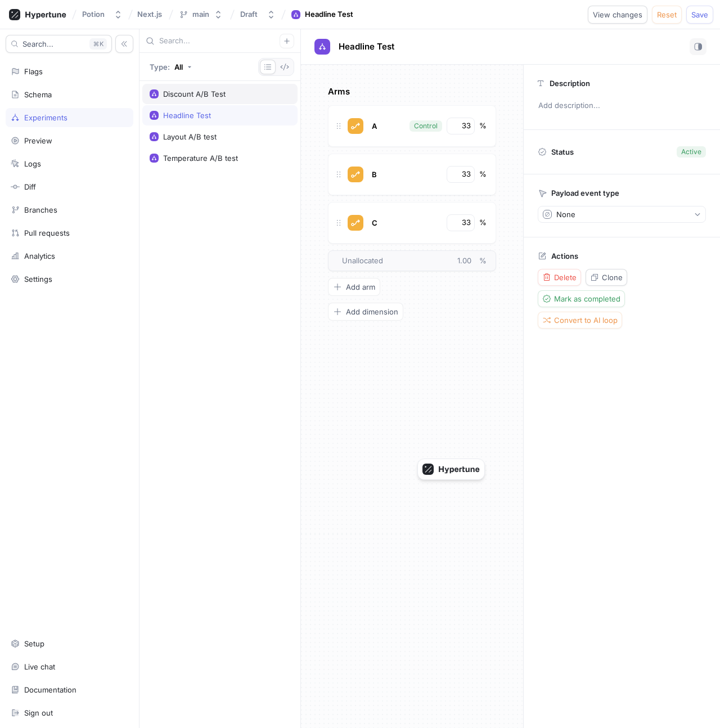 The image size is (720, 728). I want to click on button: Search...K, so click(58, 44).